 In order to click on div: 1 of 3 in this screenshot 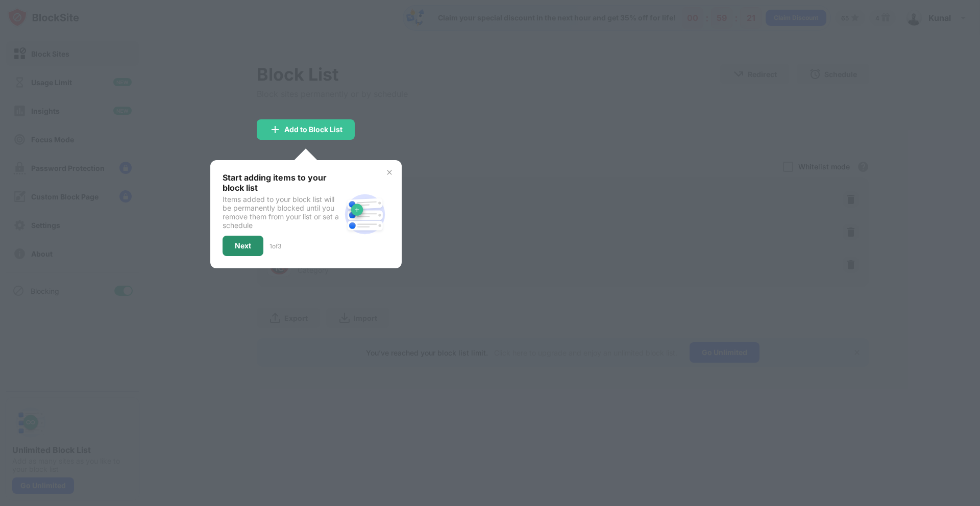, I will do `click(275, 246)`.